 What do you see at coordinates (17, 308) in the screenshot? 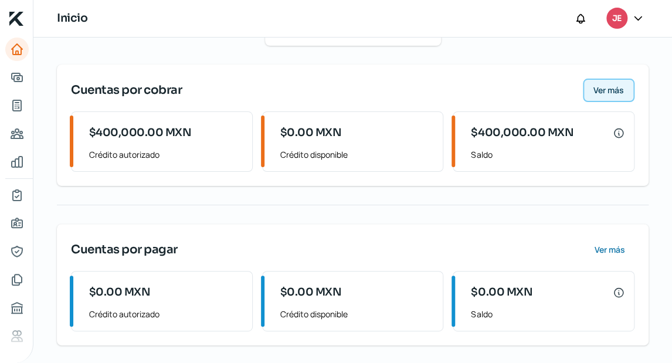
I see `a: Buró de crédito` at bounding box center [17, 308].